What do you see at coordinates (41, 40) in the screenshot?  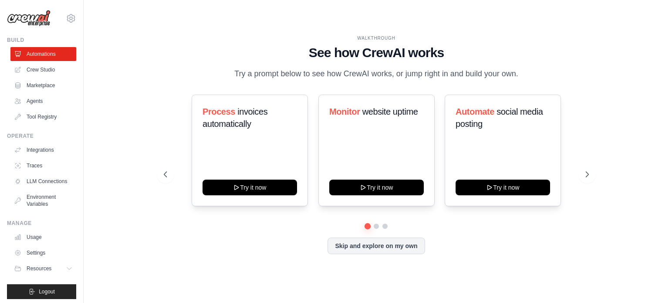 I see `div: Build` at bounding box center [41, 40].